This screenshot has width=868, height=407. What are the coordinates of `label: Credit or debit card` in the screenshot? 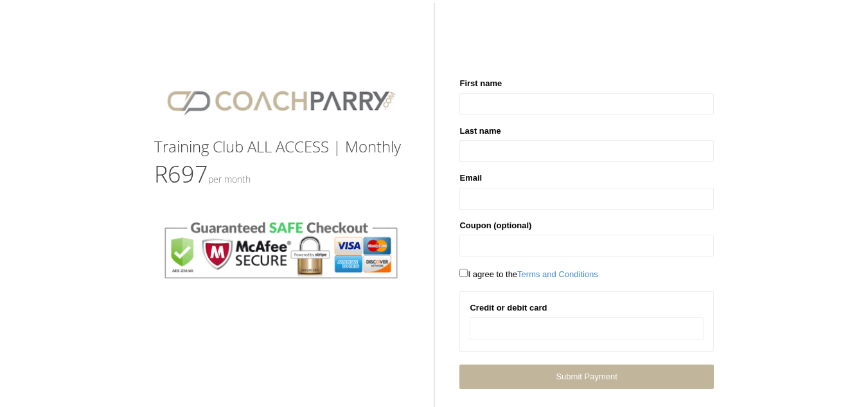 It's located at (508, 308).